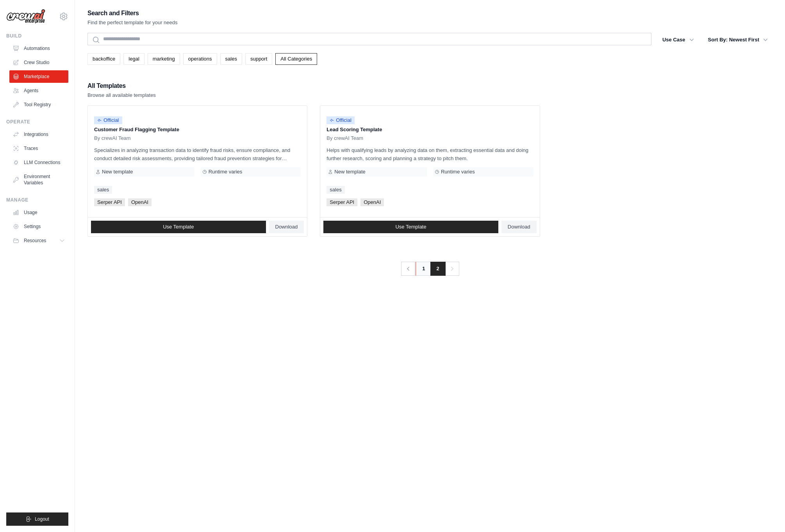 The height and width of the screenshot is (532, 785). Describe the element at coordinates (39, 134) in the screenshot. I see `a: Integrations` at that location.